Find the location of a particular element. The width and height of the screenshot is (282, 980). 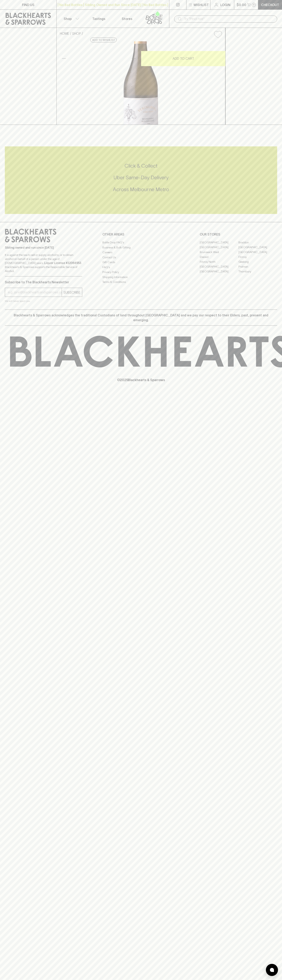

p: OTHER AREAS is located at coordinates (141, 234).